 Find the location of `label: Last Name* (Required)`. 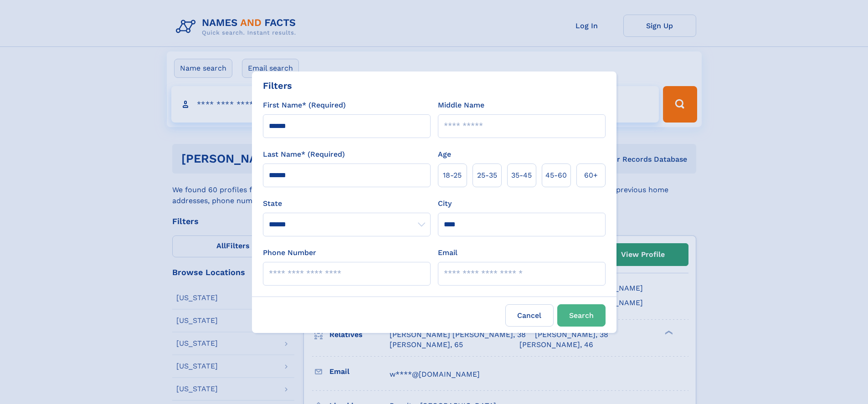

label: Last Name* (Required) is located at coordinates (304, 155).